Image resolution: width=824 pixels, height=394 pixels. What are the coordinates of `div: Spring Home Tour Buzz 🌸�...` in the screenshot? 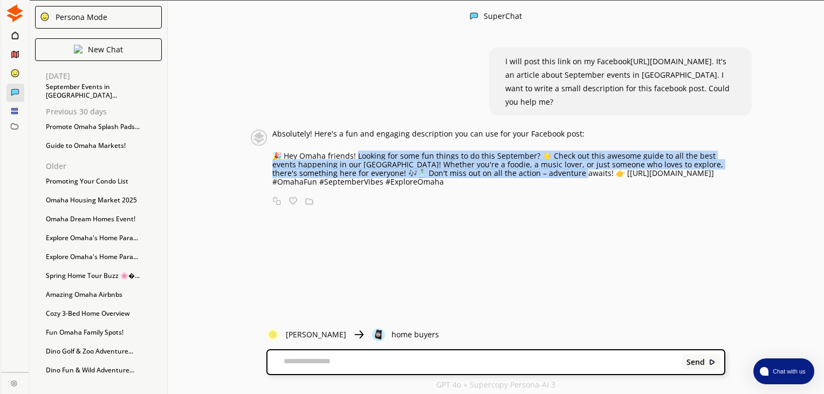 It's located at (104, 276).